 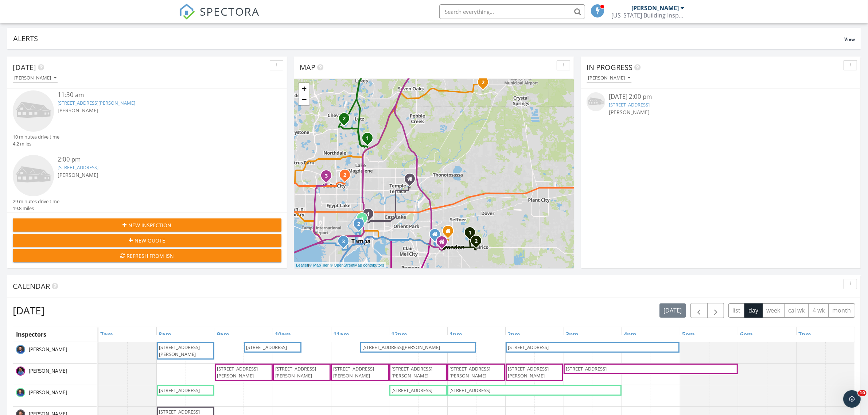 I want to click on div: 9404 Hidden Ridge place , Tampa FL 33637, so click(x=412, y=181).